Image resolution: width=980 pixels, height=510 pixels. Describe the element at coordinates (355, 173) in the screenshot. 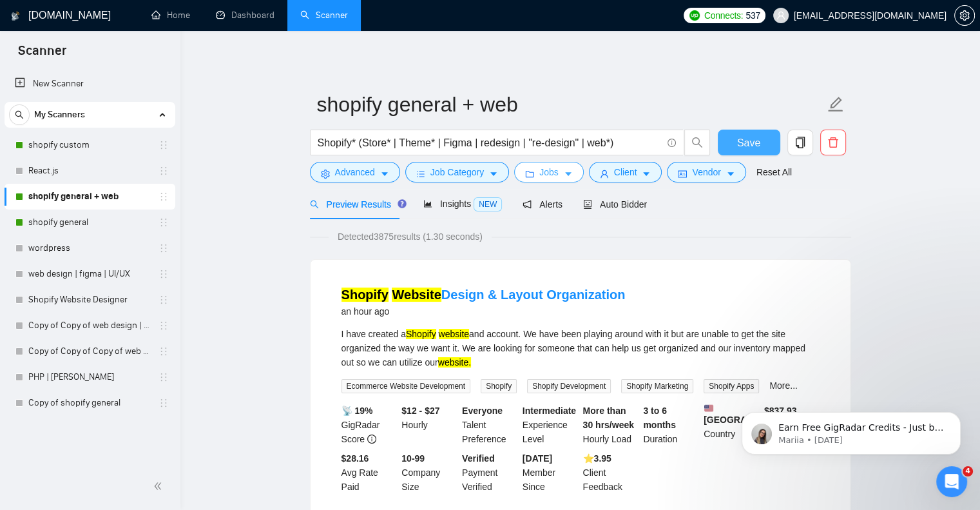

I see `span: Advanced` at that location.